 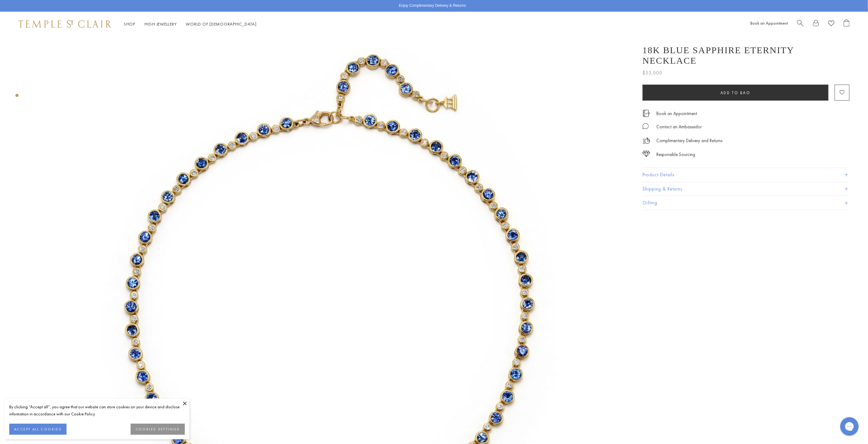 I want to click on span: Add to bag, so click(x=736, y=92).